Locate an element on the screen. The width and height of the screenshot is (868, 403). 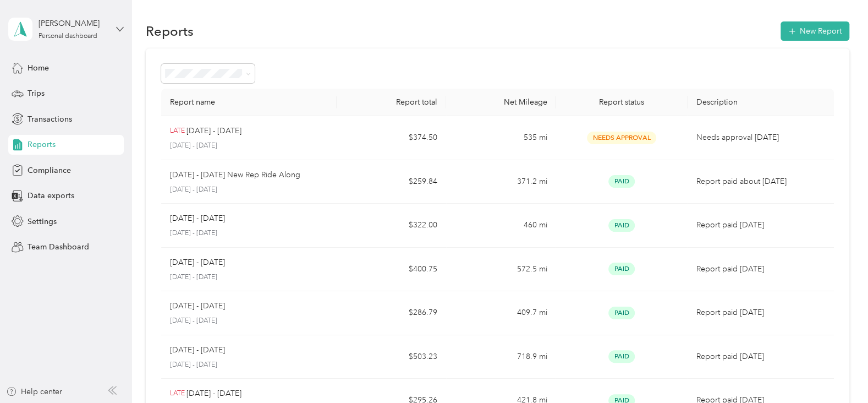
h1: Reports is located at coordinates (169, 31).